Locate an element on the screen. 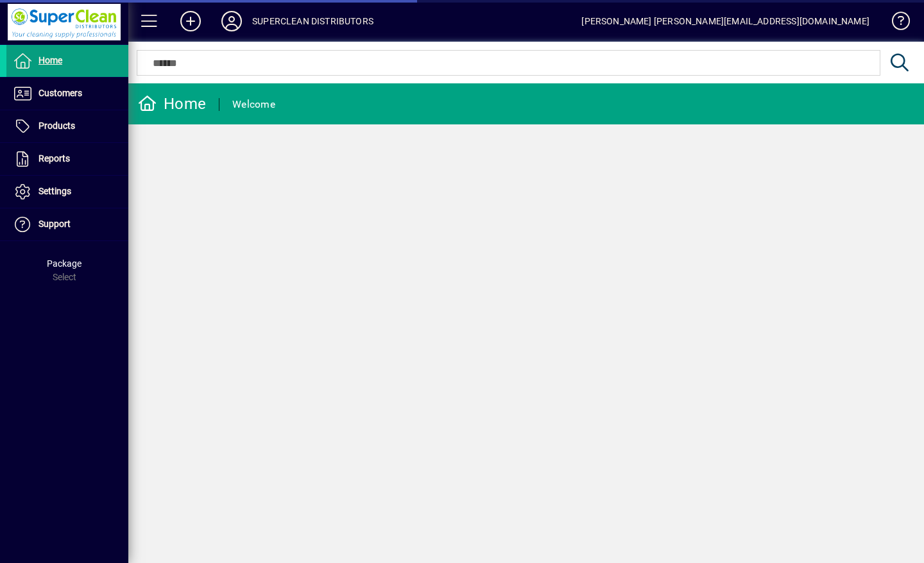 Image resolution: width=924 pixels, height=563 pixels. a: Reports is located at coordinates (68, 159).